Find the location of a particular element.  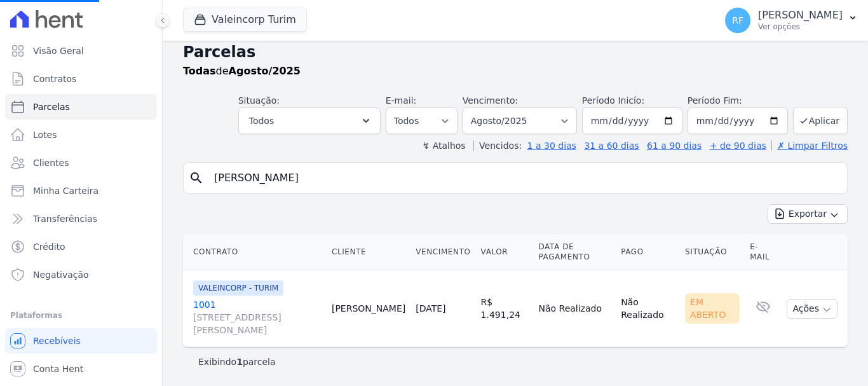

a: Conta Hent is located at coordinates (81, 369).